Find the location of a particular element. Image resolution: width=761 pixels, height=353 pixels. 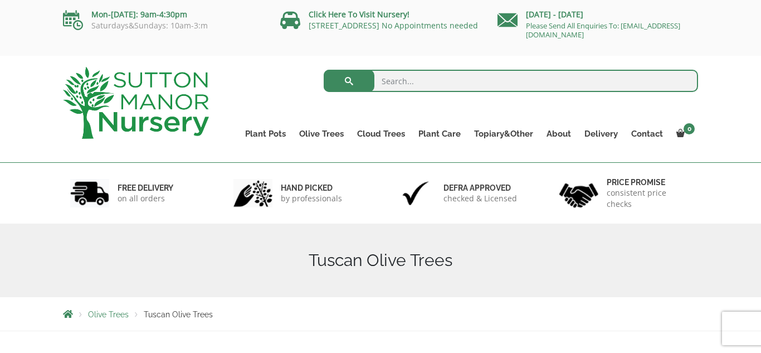

a: Cloud Trees is located at coordinates (381, 134).